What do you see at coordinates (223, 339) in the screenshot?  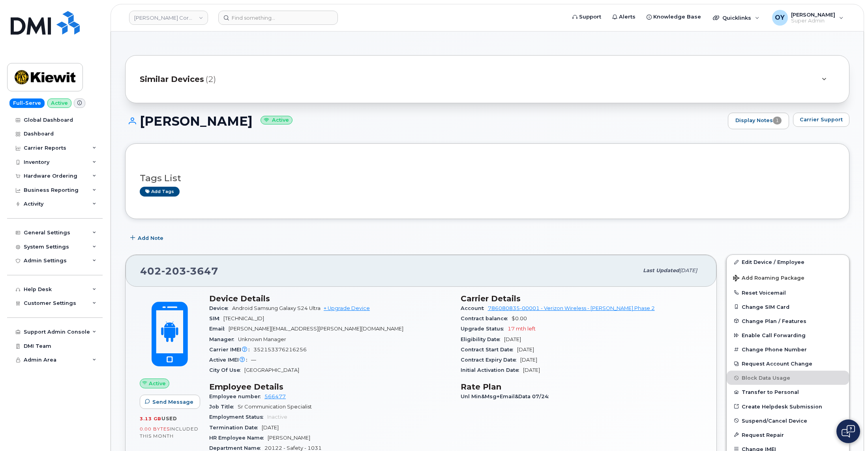 I see `span: Manager` at bounding box center [223, 339].